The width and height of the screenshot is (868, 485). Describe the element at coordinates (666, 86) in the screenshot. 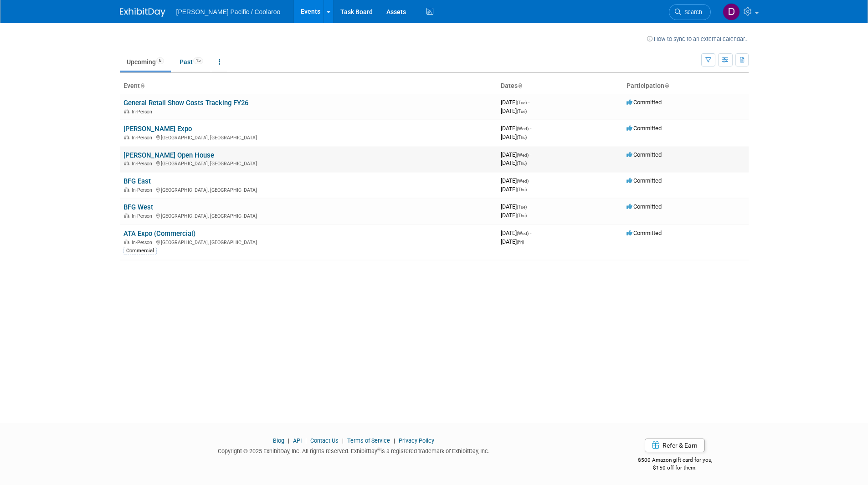

I see `a: Sort by Participation Type` at that location.